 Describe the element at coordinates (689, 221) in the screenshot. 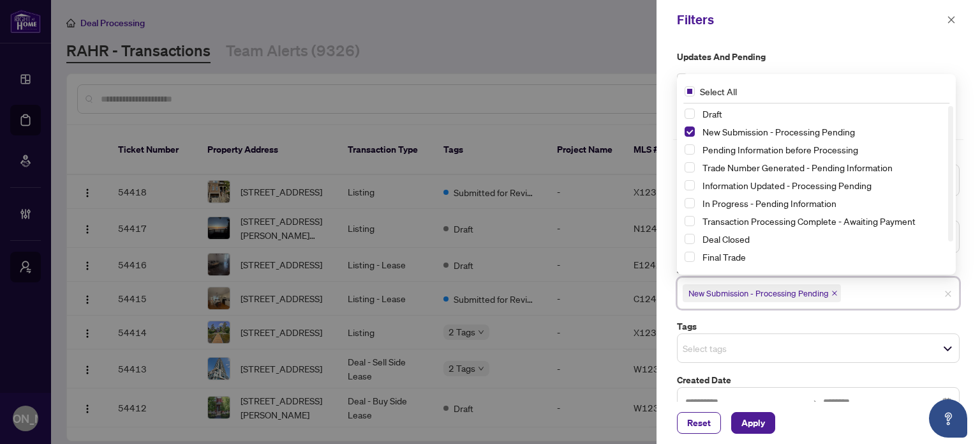

I see `span: Select Transaction Processing Complete - Awaiting Payment` at that location.